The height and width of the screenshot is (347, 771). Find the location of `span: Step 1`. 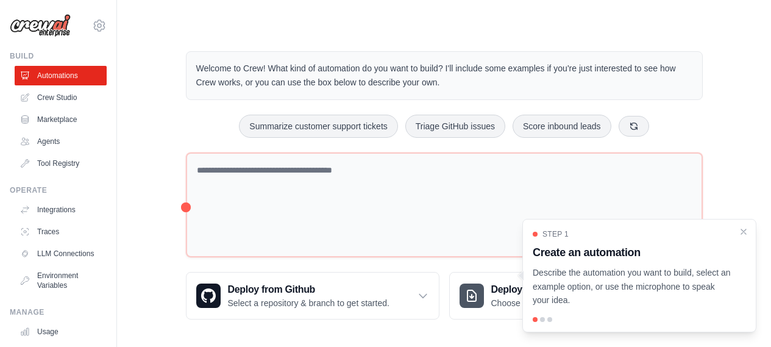

span: Step 1 is located at coordinates (555, 234).